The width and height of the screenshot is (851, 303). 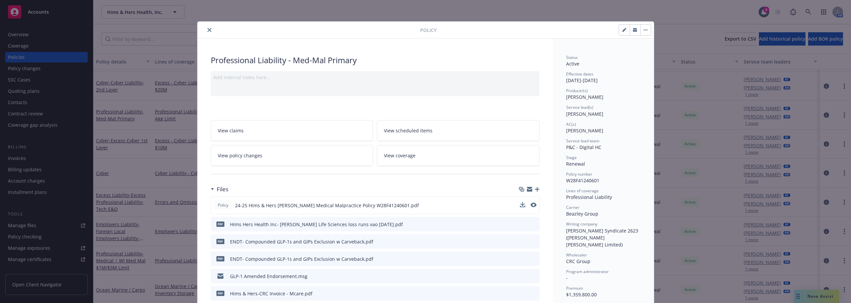 What do you see at coordinates (603, 197) in the screenshot?
I see `div: Professional Liability` at bounding box center [603, 197].